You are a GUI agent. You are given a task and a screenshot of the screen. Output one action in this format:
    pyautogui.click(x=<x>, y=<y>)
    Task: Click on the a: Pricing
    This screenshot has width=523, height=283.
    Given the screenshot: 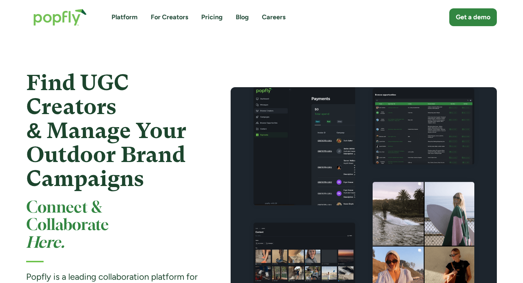 What is the action you would take?
    pyautogui.click(x=212, y=17)
    